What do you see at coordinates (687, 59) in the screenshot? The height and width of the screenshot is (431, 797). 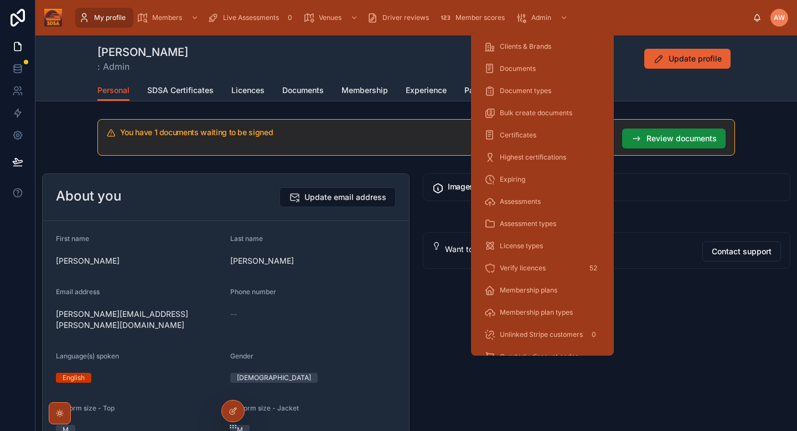 I see `button: Update profile` at bounding box center [687, 59].